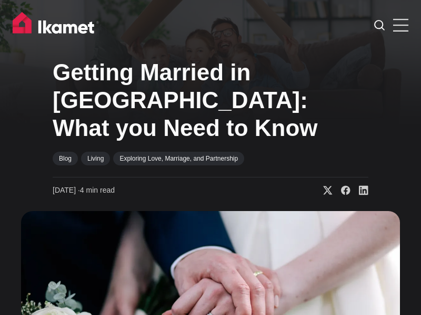 Image resolution: width=421 pixels, height=315 pixels. I want to click on a: Share on Facebook, so click(341, 191).